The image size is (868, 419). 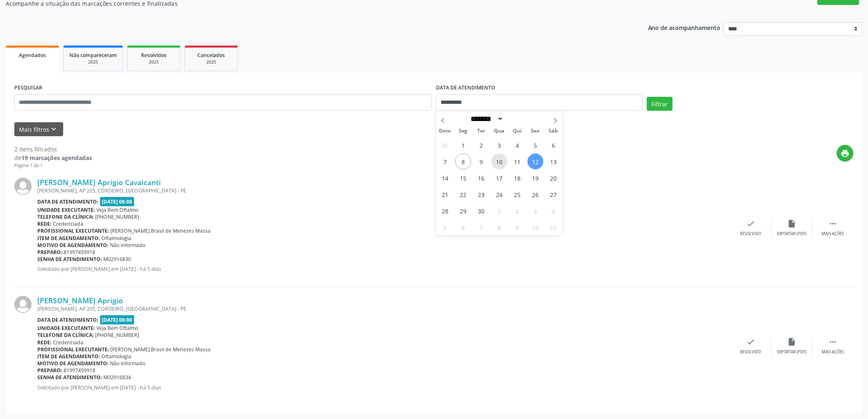 I want to click on div: Resolvido, so click(x=750, y=352).